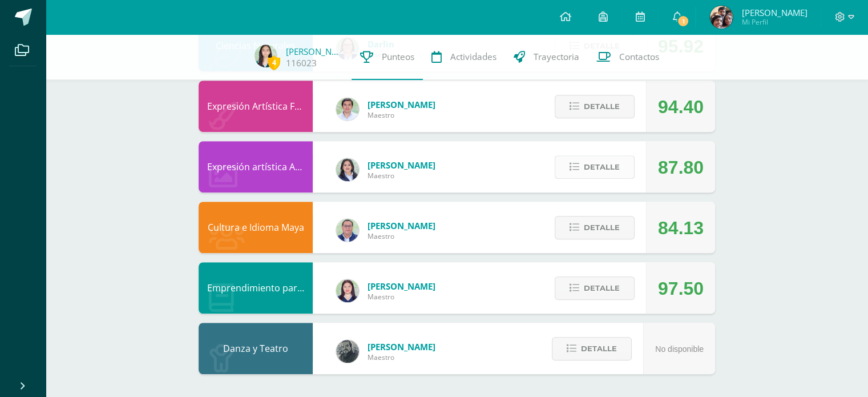  I want to click on img: 8ba24283638e9cc0823fe7e8b79ee805.png, so click(348, 351).